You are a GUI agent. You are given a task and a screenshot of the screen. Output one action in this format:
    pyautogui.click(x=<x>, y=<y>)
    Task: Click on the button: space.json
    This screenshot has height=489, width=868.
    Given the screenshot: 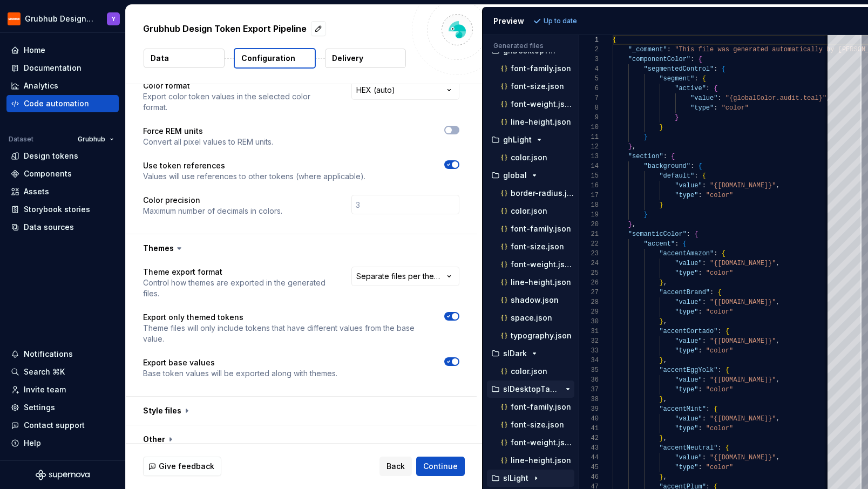 What is the action you would take?
    pyautogui.click(x=532, y=318)
    